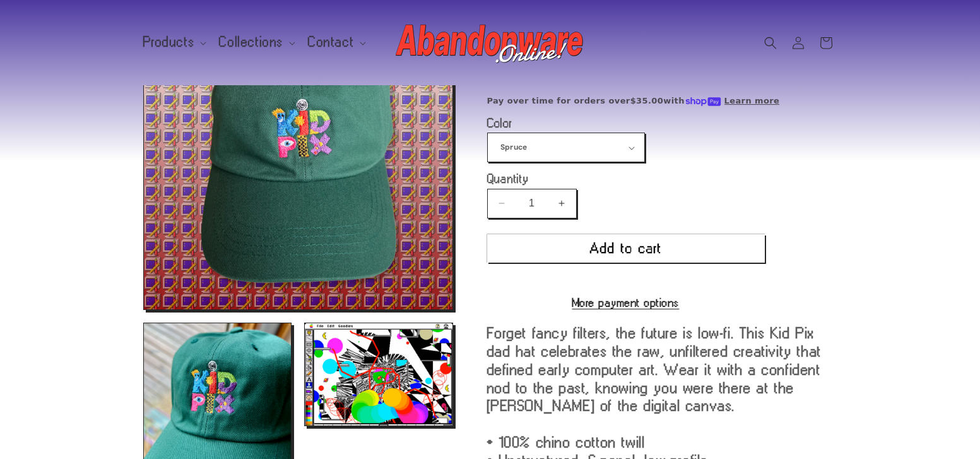  Describe the element at coordinates (771, 43) in the screenshot. I see `summary: Search` at that location.